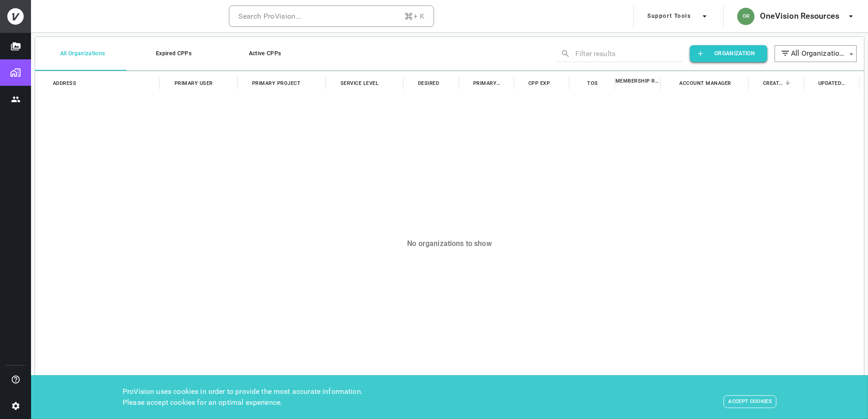  Describe the element at coordinates (749, 401) in the screenshot. I see `button: Accept Cookies` at that location.